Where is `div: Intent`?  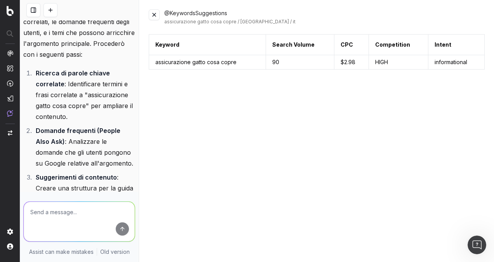 div: Intent is located at coordinates (443, 45).